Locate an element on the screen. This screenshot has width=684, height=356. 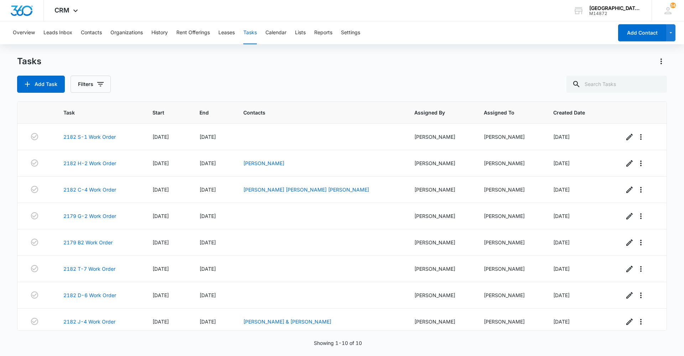
button: Rent Offerings is located at coordinates (193, 33).